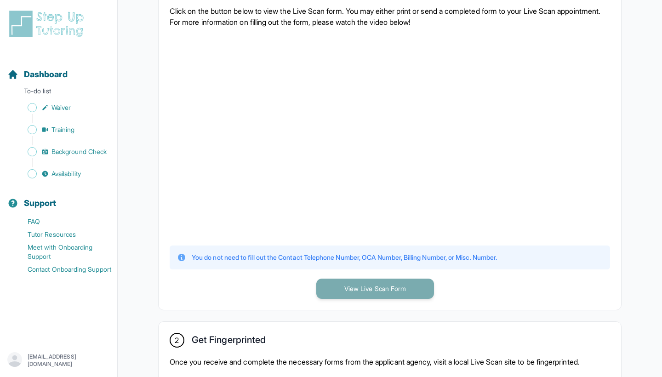 The width and height of the screenshot is (662, 377). I want to click on span: Training, so click(63, 130).